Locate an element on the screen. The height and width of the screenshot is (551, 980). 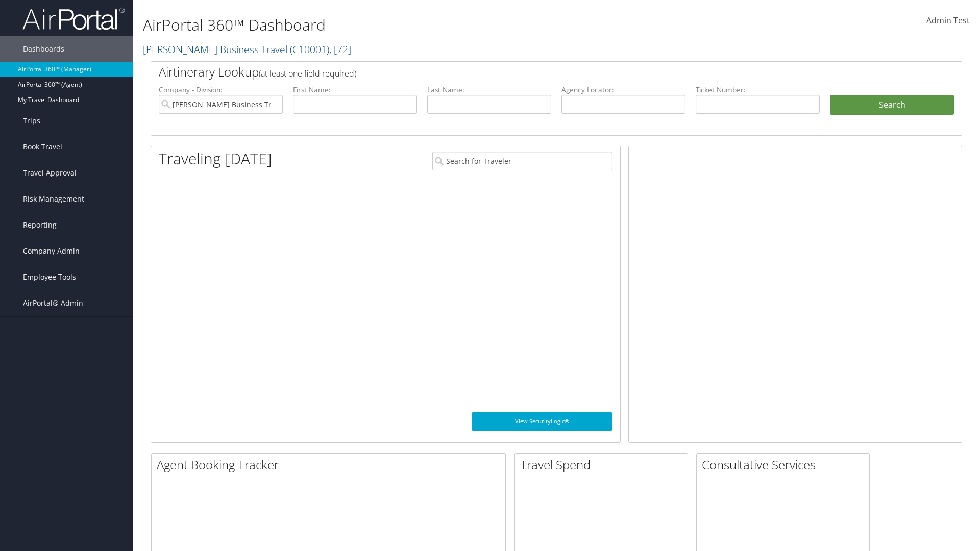
span: Travel Approval is located at coordinates (49, 173).